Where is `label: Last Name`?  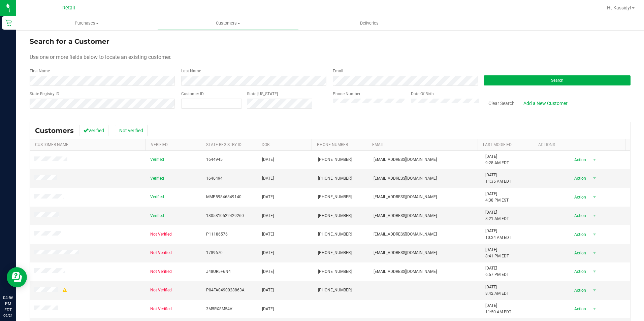 label: Last Name is located at coordinates (191, 71).